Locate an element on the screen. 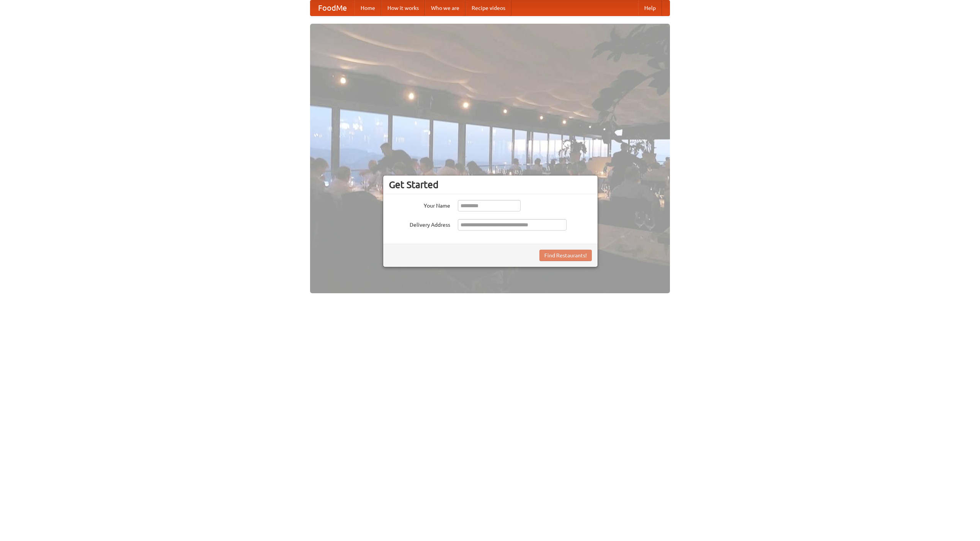  label: Your Name is located at coordinates (419, 204).